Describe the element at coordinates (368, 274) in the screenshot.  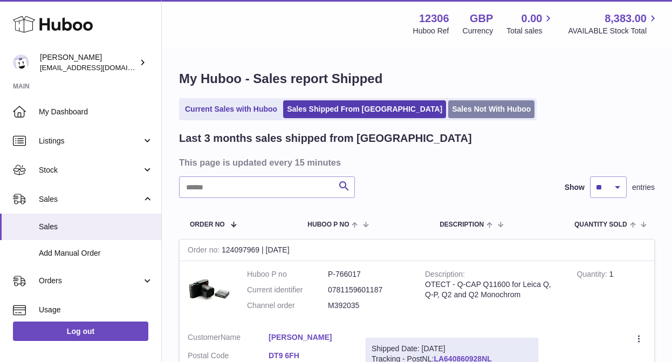
I see `dd: P-766017` at that location.